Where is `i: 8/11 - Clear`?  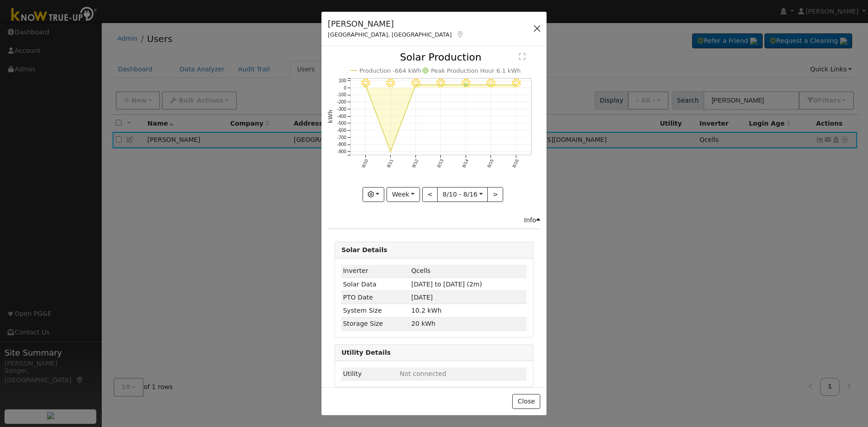 i: 8/11 - Clear is located at coordinates (391, 83).